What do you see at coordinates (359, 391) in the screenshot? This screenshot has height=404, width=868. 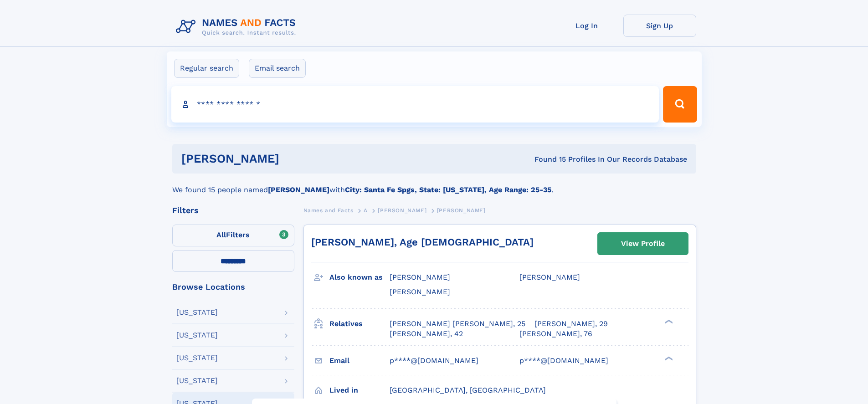 I see `h3: Lived in` at bounding box center [359, 391].